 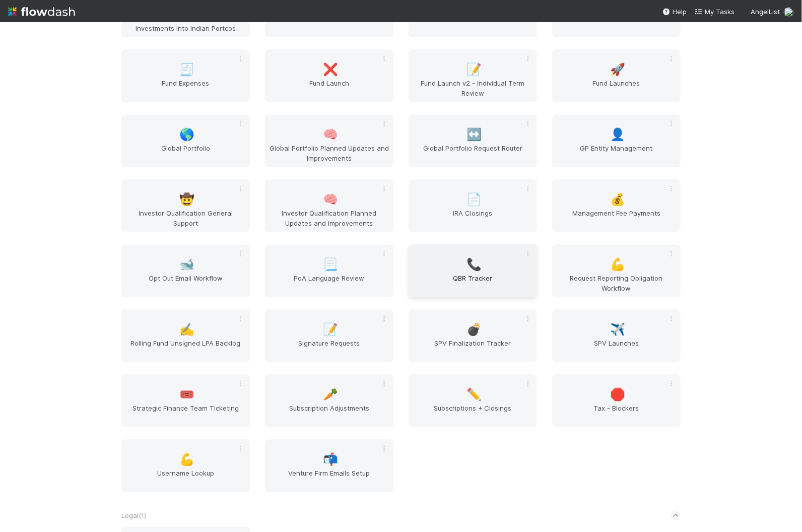 I want to click on span: Rolling Fund Unsigned LPA Backlog, so click(x=185, y=348).